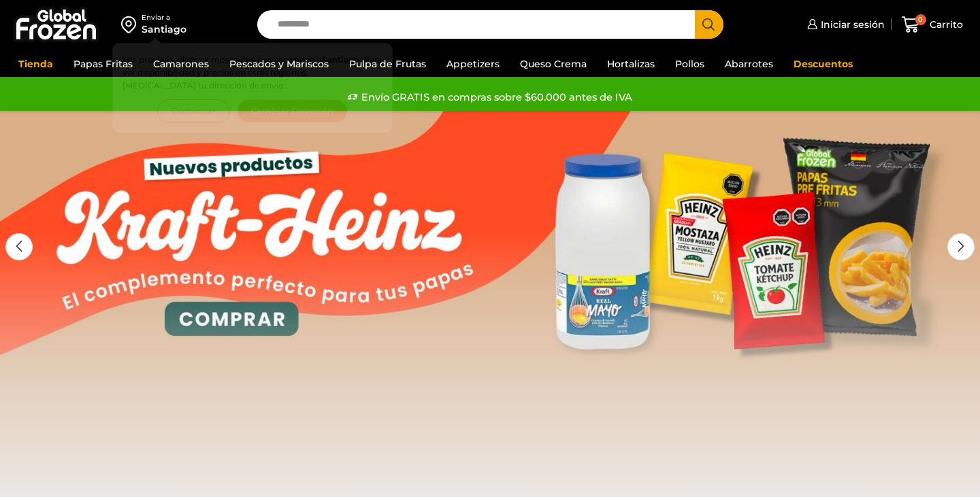 The image size is (980, 497). Describe the element at coordinates (823, 64) in the screenshot. I see `a: Descuentos` at that location.